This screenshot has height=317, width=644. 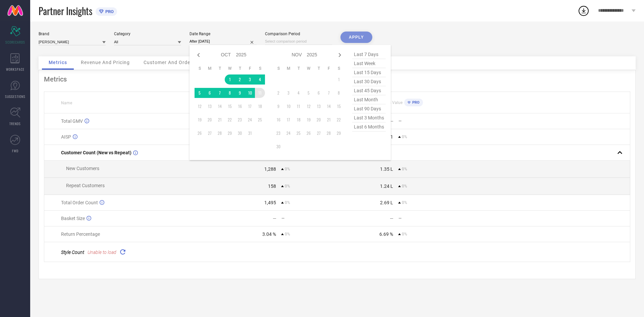 What do you see at coordinates (219, 120) in the screenshot?
I see `td: Tue Oct 21 2025` at bounding box center [219, 120].